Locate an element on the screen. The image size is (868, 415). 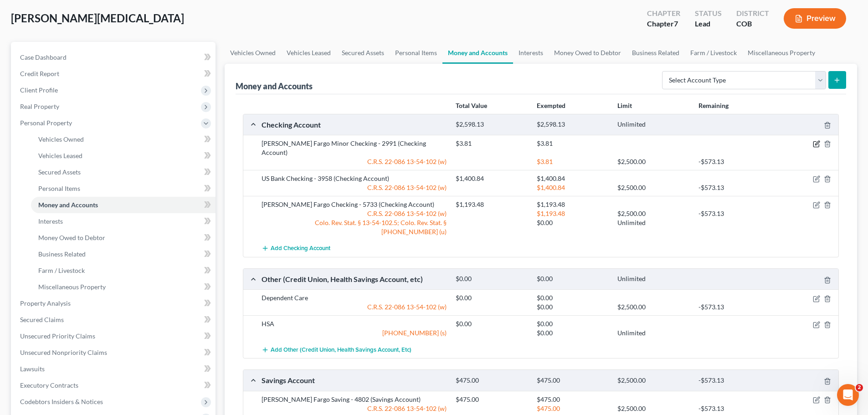
a: Property Analysis is located at coordinates (114, 303).